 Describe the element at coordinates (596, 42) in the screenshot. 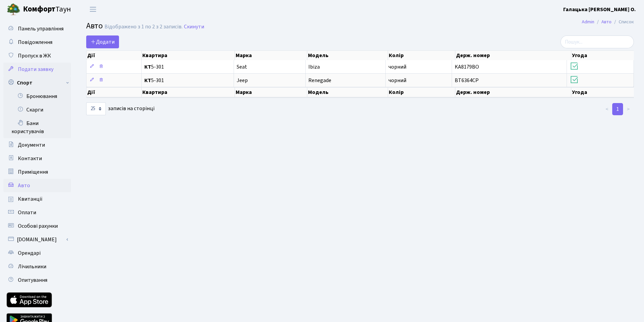

I see `input: Пошук...` at that location.